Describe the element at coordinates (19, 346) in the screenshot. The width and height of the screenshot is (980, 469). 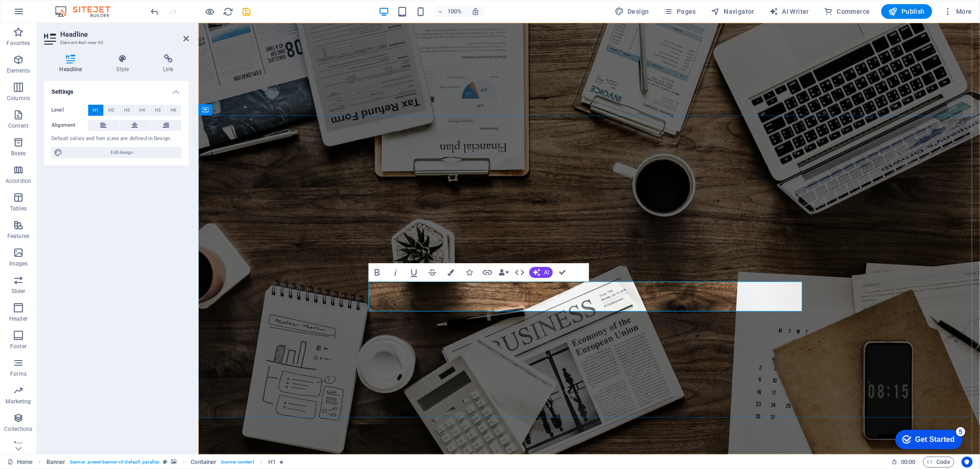
I see `p: Footer` at that location.